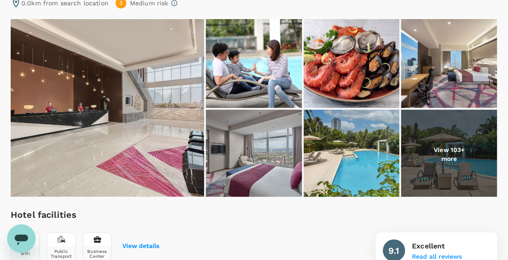 The image size is (508, 260). Describe the element at coordinates (254, 64) in the screenshot. I see `img: We have the facilities for your great staycation.` at that location.